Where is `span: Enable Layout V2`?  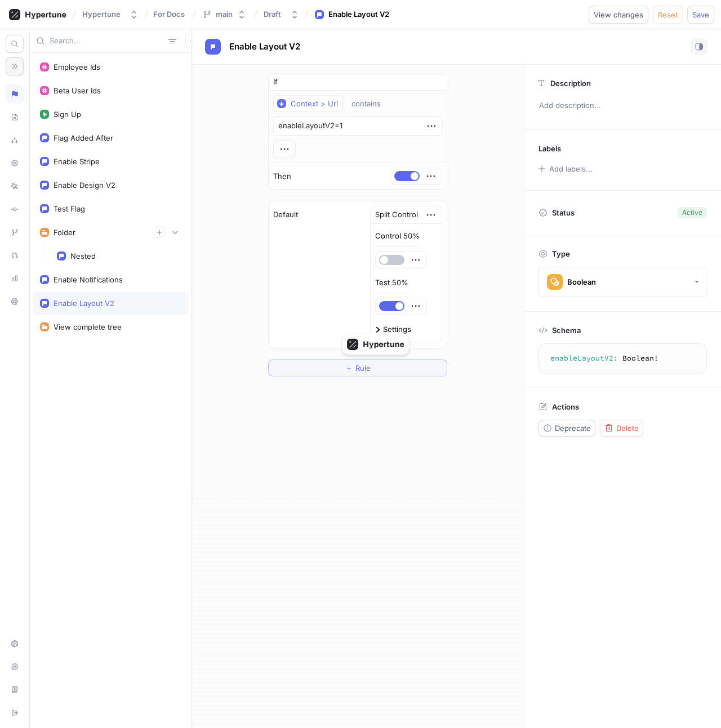
span: Enable Layout V2 is located at coordinates (265, 46).